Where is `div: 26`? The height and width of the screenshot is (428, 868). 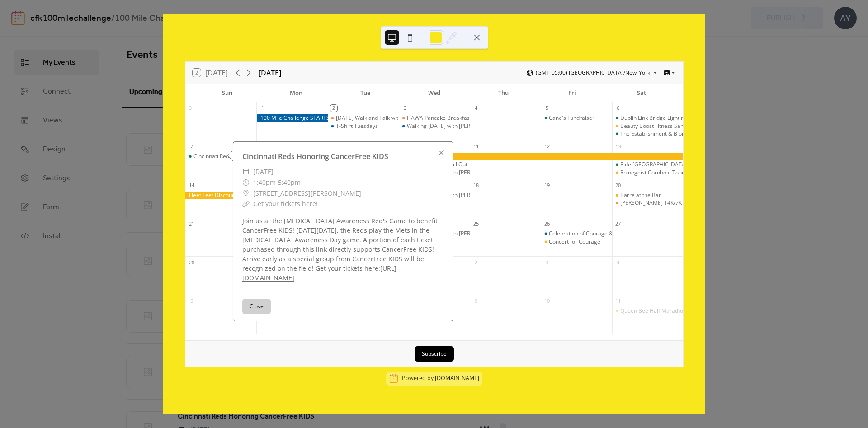 div: 26 is located at coordinates (547, 224).